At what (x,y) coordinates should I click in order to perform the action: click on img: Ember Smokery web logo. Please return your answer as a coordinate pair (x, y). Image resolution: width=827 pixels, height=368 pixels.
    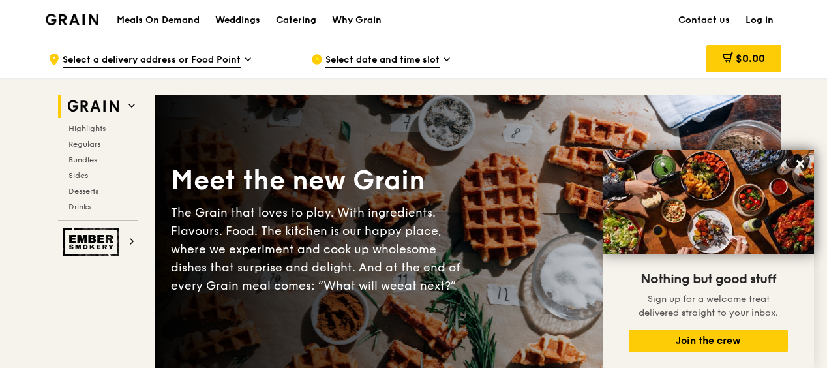
    Looking at the image, I should click on (93, 242).